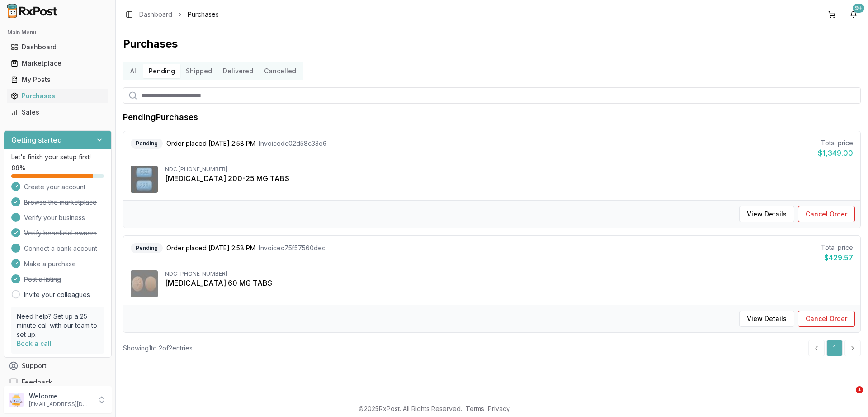  I want to click on span: 1, so click(859, 389).